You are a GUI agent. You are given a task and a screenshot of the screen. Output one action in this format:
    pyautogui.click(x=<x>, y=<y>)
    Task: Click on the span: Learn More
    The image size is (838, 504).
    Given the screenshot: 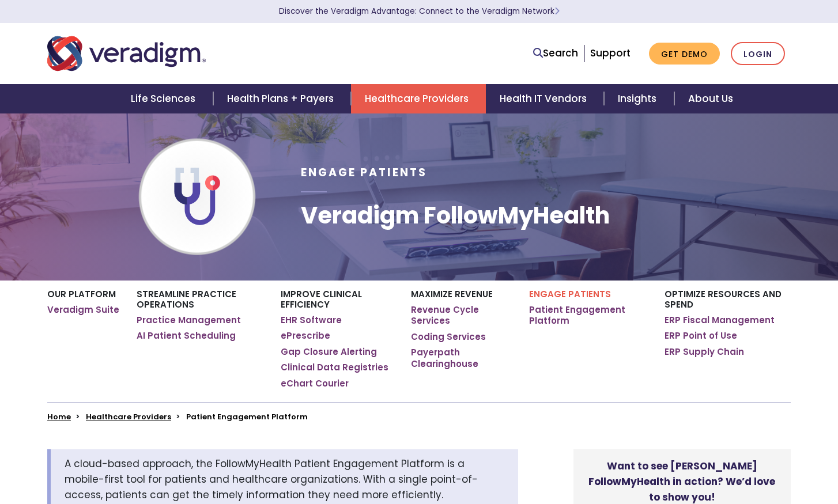 What is the action you would take?
    pyautogui.click(x=557, y=11)
    